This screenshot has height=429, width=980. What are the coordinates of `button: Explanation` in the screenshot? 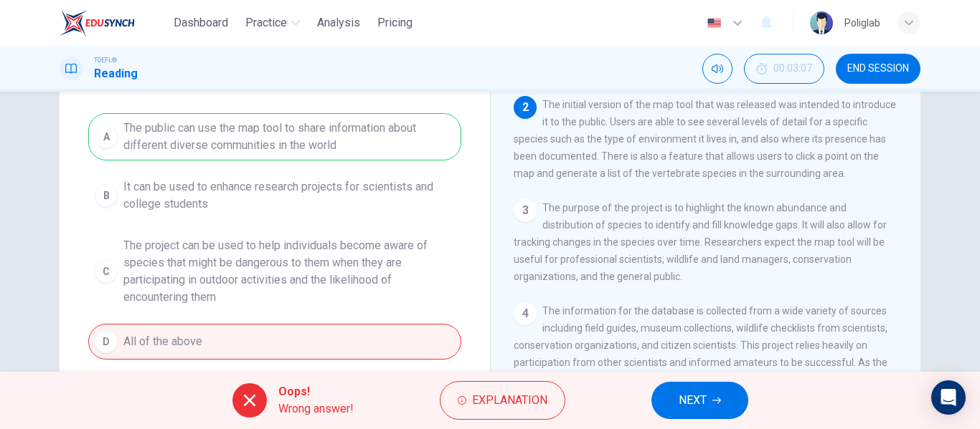 It's located at (502, 401).